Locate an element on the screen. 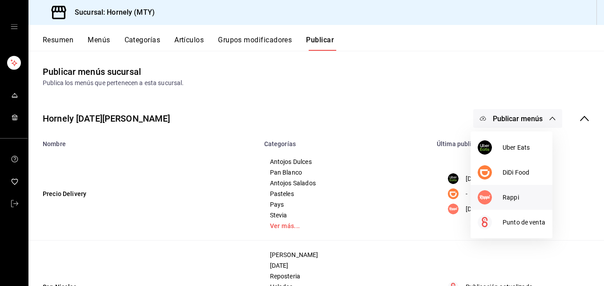 This screenshot has width=604, height=286. img: 3xvTHWGUC4cxsha7c3oen4VWG2LUsyXzfUAAAAASUVORK5CYII= is located at coordinates (485, 197).